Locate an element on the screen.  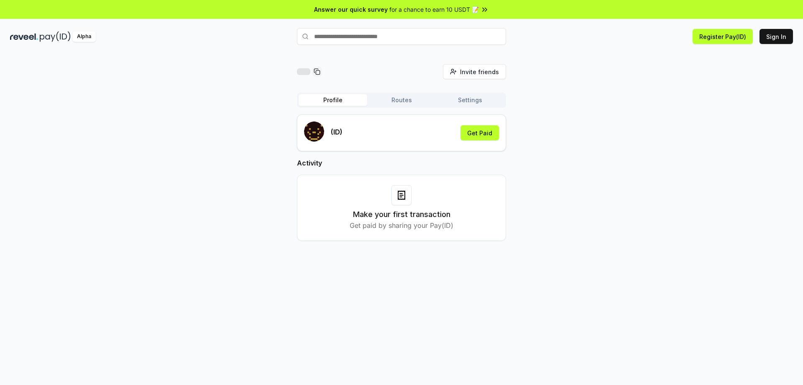
button: Get Paid is located at coordinates (480, 133).